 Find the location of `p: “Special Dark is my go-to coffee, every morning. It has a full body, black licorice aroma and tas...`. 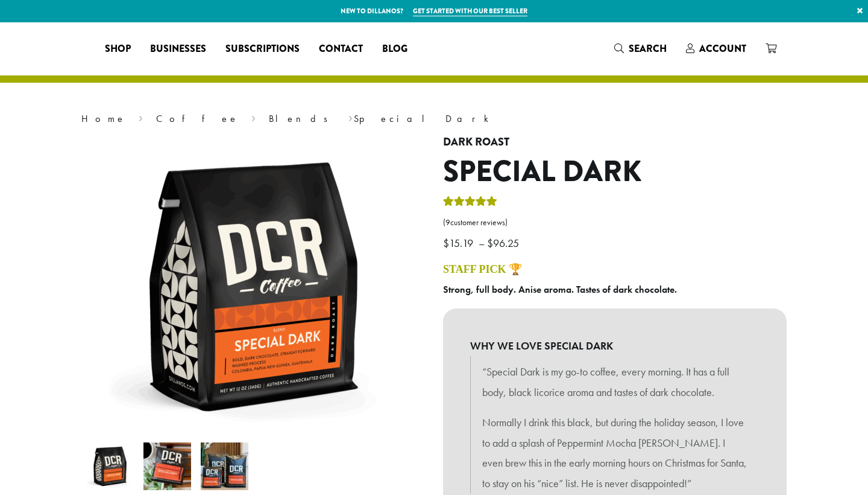

p: “Special Dark is my go-to coffee, every morning. It has a full body, black licorice aroma and tas... is located at coordinates (615, 382).